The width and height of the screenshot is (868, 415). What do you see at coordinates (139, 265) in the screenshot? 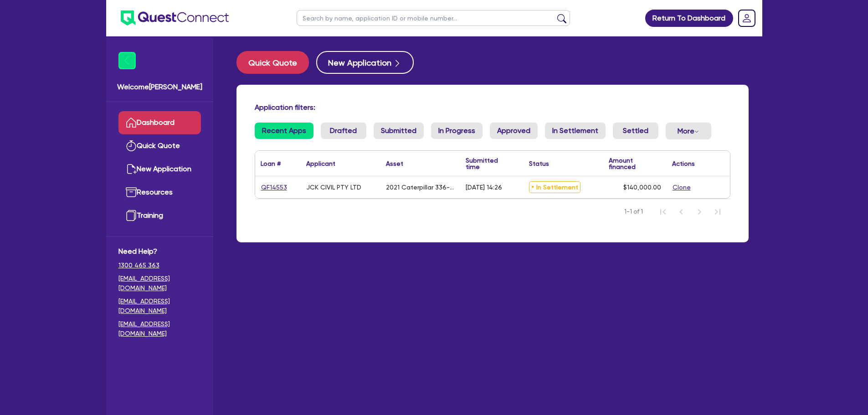
I see `tcxspan: Call 1300 465 363 via 3CX` at bounding box center [139, 265].